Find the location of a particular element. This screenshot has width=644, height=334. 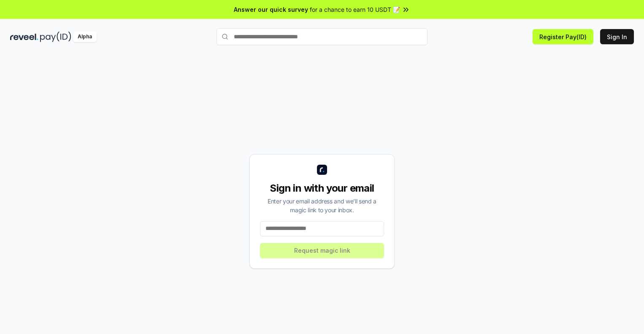

div: Sign in with your email is located at coordinates (322, 188).